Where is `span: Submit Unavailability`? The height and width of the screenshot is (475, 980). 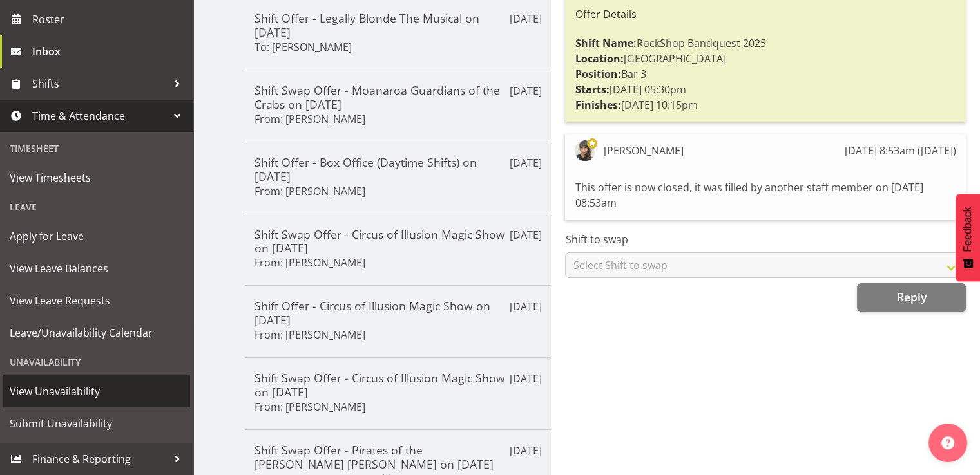 span: Submit Unavailability is located at coordinates (97, 423).